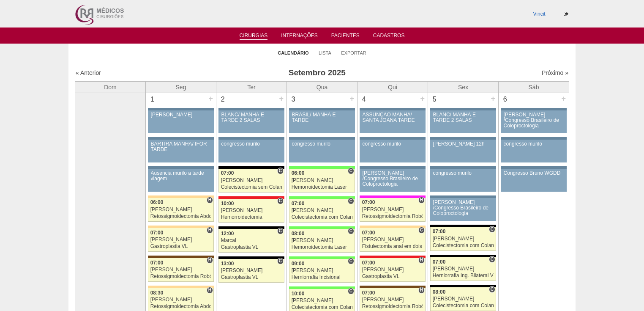 The image size is (644, 311). Describe the element at coordinates (181, 147) in the screenshot. I see `div: BARTIRA MANHÃ/ IFOR TARDE` at that location.